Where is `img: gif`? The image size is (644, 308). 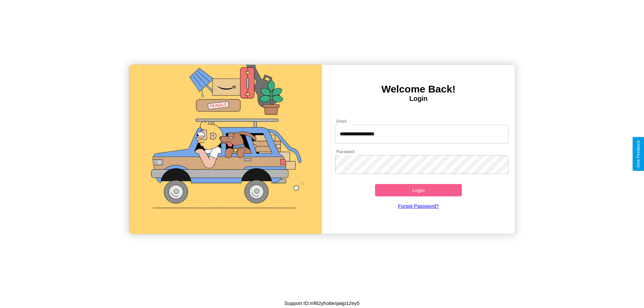
img: gif is located at coordinates (225, 149).